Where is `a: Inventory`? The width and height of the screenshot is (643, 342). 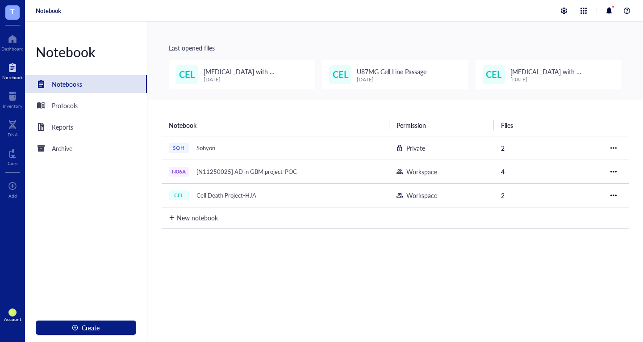 a: Inventory is located at coordinates (13, 99).